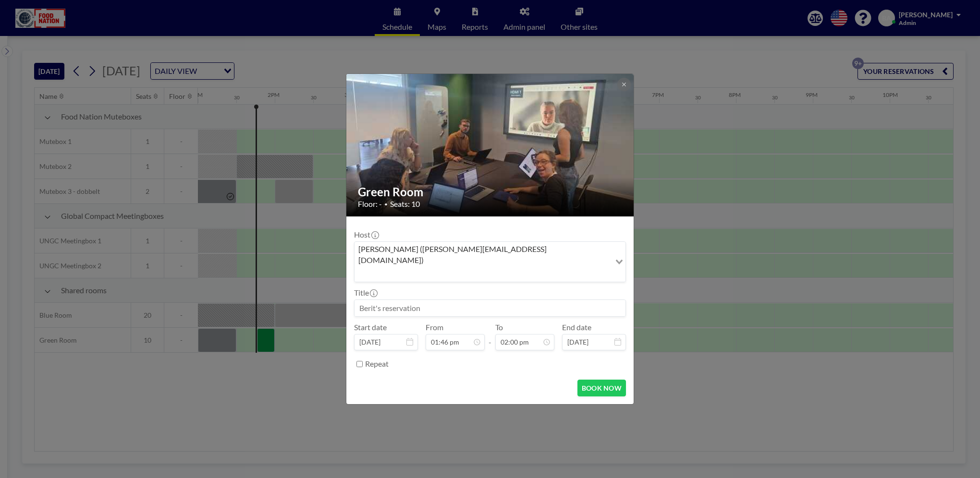 This screenshot has height=478, width=980. I want to click on h2: Green Room, so click(490, 192).